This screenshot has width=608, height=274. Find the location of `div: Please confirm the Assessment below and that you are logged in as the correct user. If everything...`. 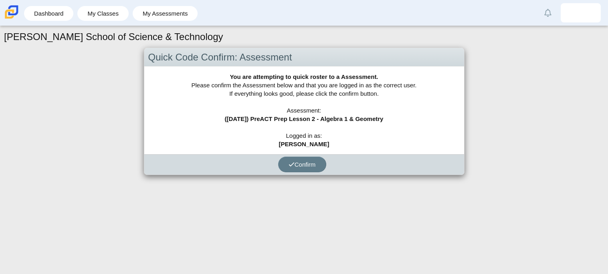

div: Please confirm the Assessment below and that you are logged in as the correct user. If everything... is located at coordinates (304, 110).